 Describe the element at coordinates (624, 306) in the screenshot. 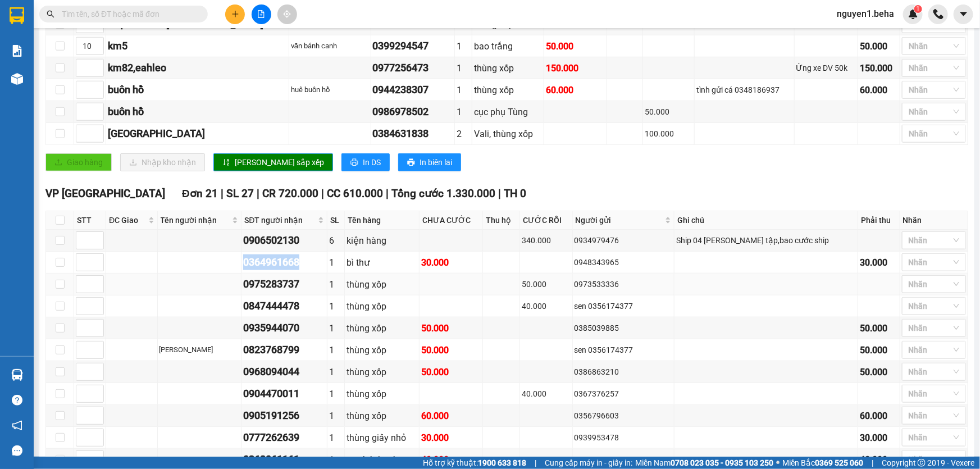

I see `div: sen 0356174377` at that location.